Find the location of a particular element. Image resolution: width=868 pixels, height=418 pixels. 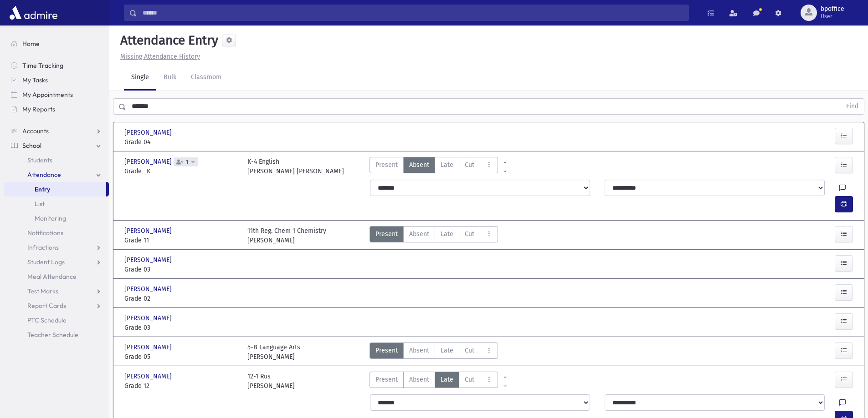

span: My Tasks is located at coordinates (35, 80).